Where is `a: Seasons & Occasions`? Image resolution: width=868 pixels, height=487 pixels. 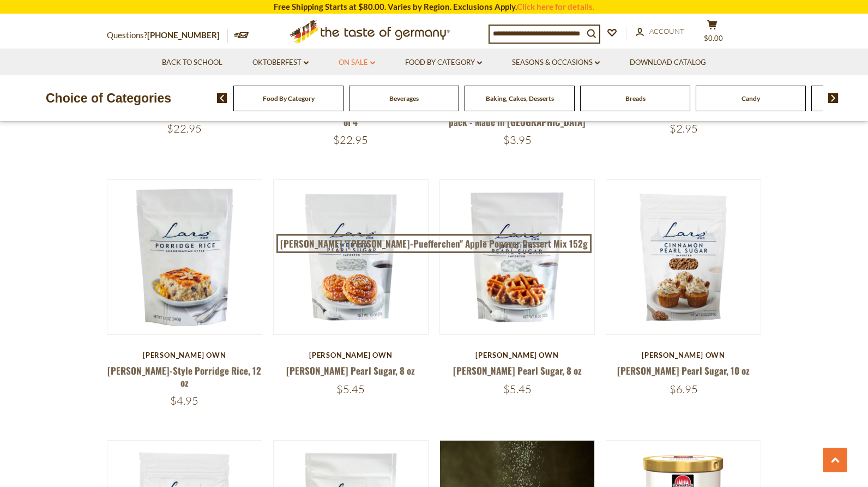
a: Seasons & Occasions is located at coordinates (555, 63).